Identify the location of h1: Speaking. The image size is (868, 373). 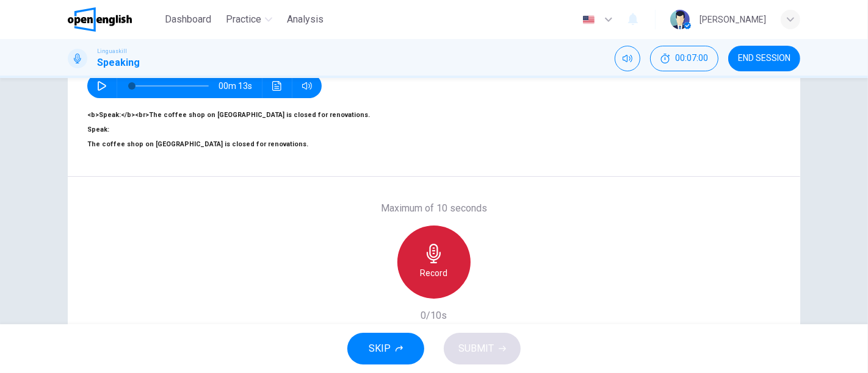
(118, 63).